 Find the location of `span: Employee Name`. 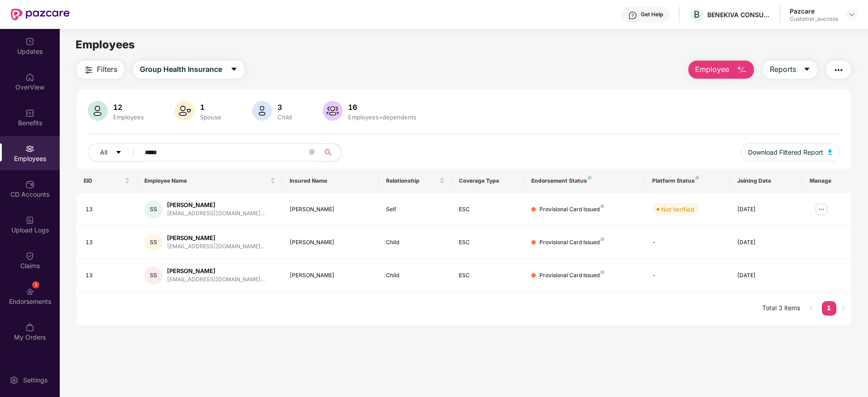

span: Employee Name is located at coordinates (207, 181).